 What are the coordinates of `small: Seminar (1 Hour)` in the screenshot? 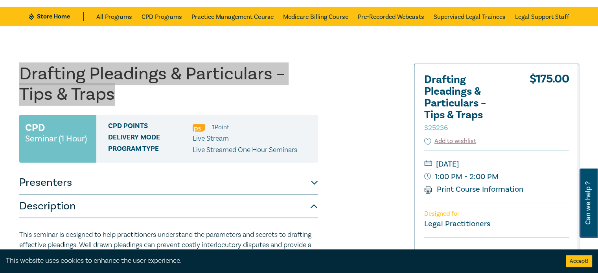 It's located at (56, 139).